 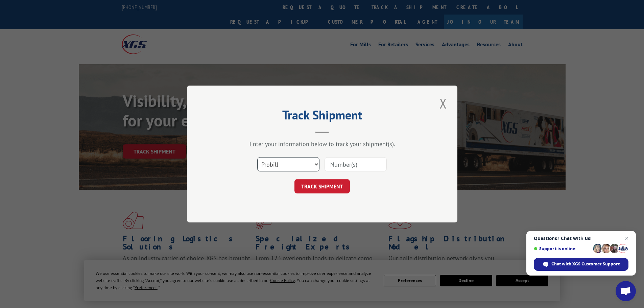 What do you see at coordinates (322, 144) in the screenshot?
I see `div: Enter your information below to track your shipment(s).` at bounding box center [322, 144].